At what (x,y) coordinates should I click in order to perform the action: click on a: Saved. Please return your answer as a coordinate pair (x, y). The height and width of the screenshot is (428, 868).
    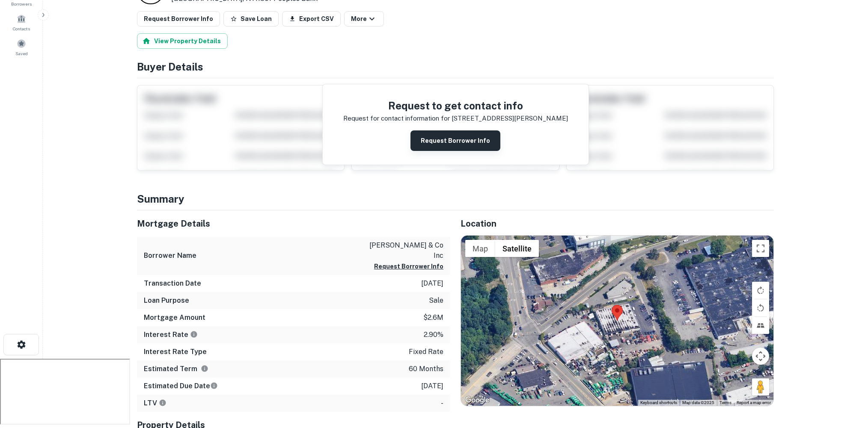
    Looking at the image, I should click on (21, 47).